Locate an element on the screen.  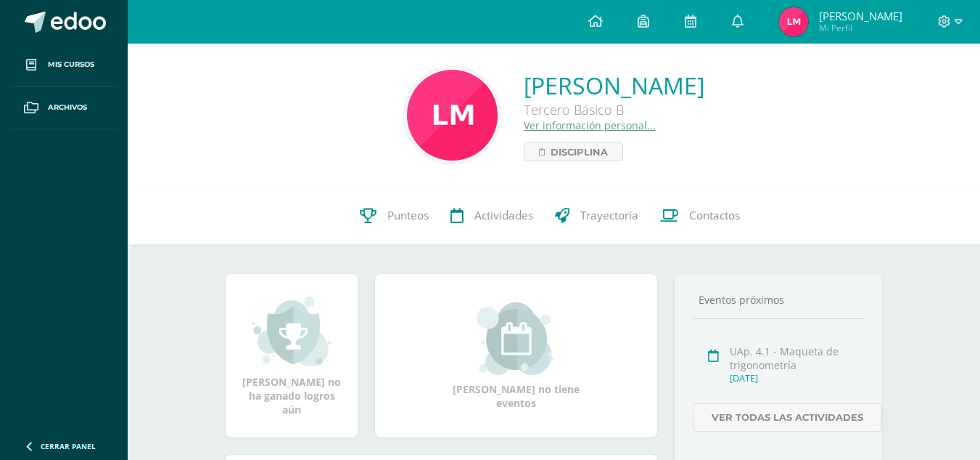
span: Cerrar panel is located at coordinates (68, 446).